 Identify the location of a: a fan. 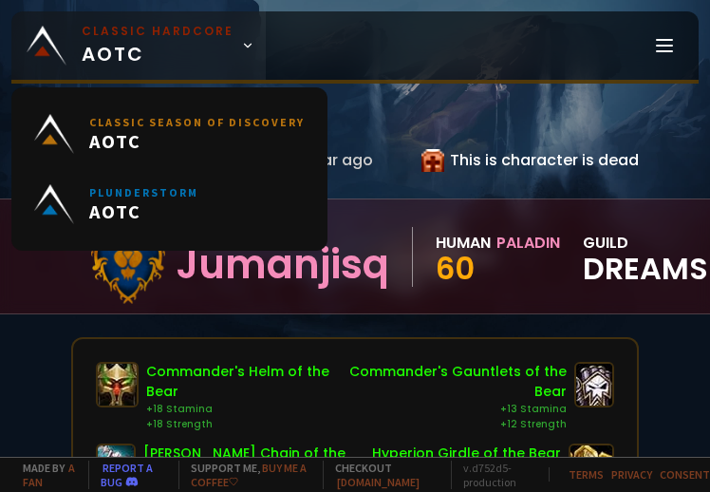
(48, 475).